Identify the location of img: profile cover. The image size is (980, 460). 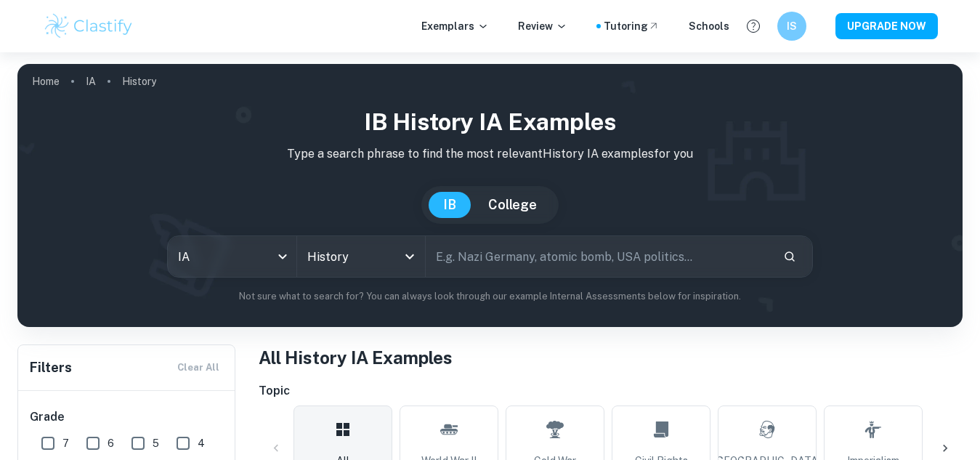
(490, 196).